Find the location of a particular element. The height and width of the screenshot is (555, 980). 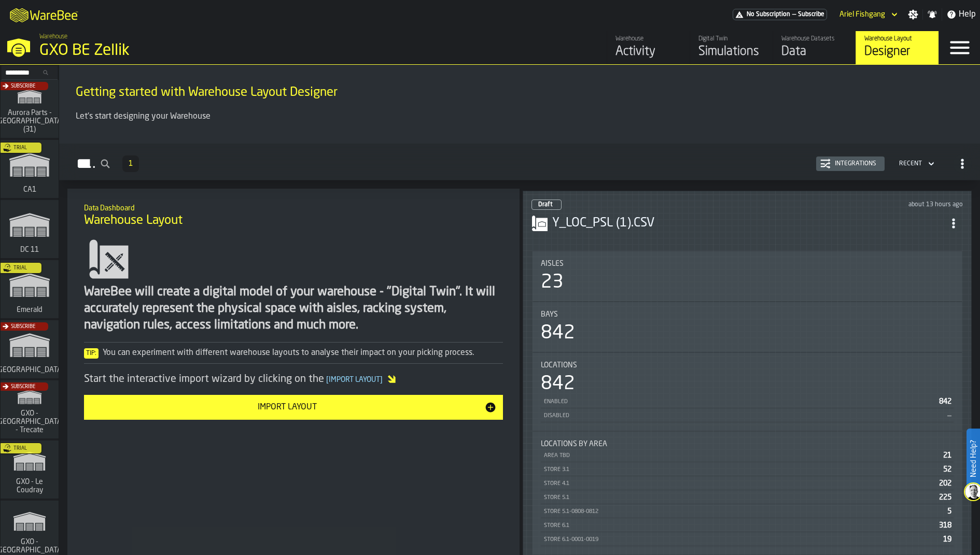

div: StatList-item-Store 4.1 is located at coordinates (747, 483).